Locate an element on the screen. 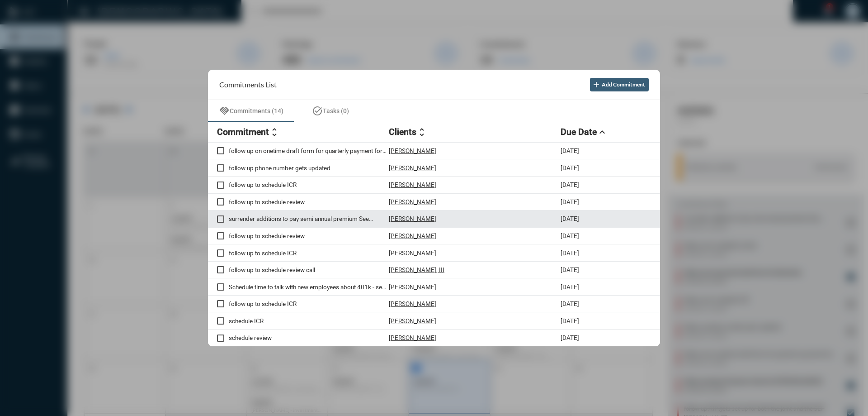 This screenshot has width=868, height=416. p: follow up phone number gets updated is located at coordinates (309, 168).